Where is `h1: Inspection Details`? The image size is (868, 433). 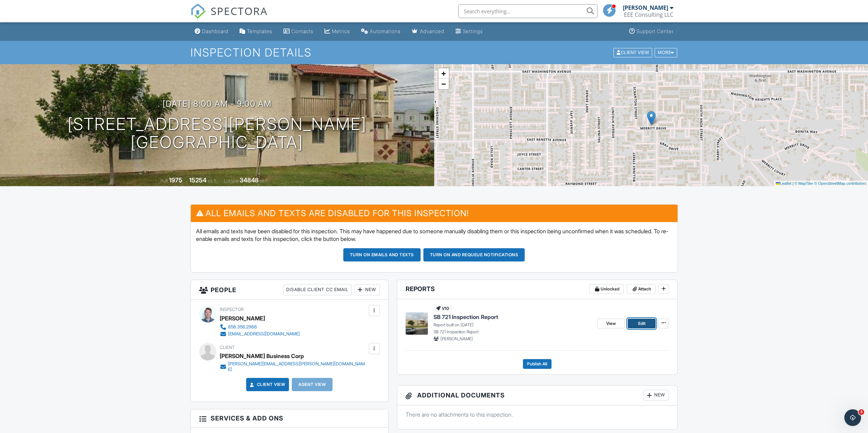
h1: Inspection Details is located at coordinates (434, 53).